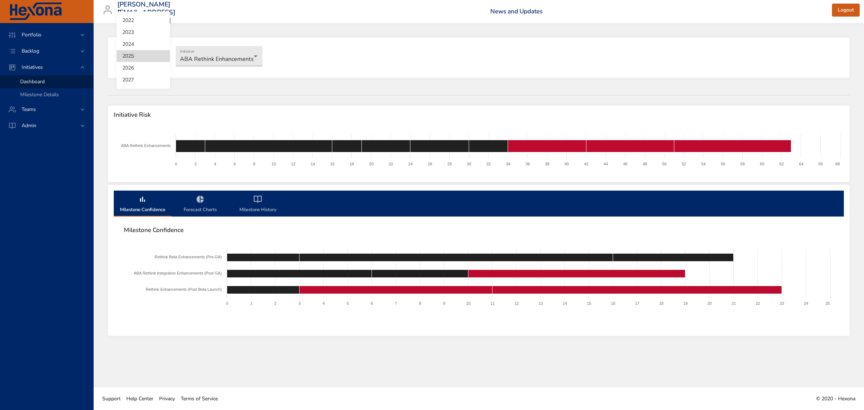 Image resolution: width=864 pixels, height=410 pixels. I want to click on li: 2027, so click(143, 80).